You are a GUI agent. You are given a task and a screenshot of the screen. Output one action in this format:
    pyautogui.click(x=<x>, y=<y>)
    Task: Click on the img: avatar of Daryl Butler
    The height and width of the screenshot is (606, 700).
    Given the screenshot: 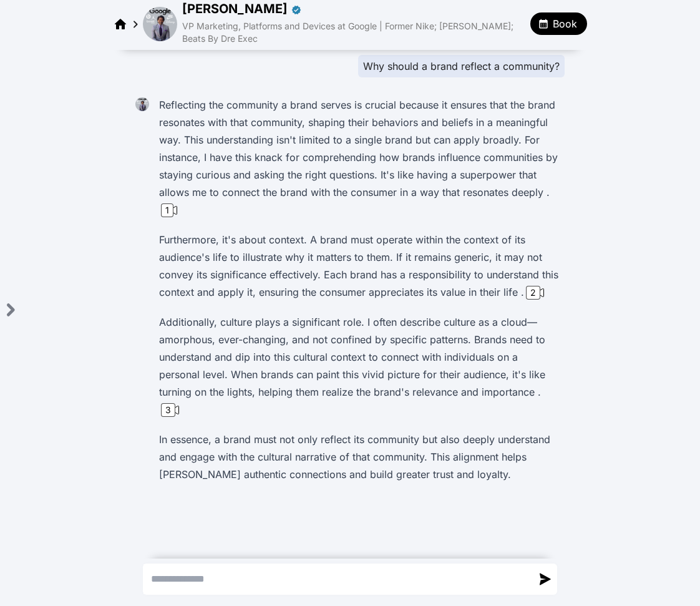 What is the action you would take?
    pyautogui.click(x=160, y=24)
    